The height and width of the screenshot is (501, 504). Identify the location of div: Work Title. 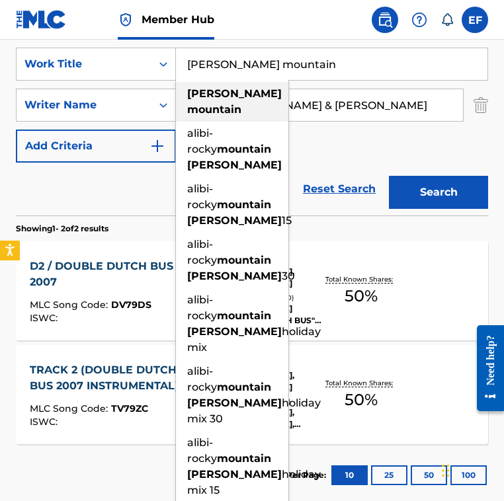
(84, 64).